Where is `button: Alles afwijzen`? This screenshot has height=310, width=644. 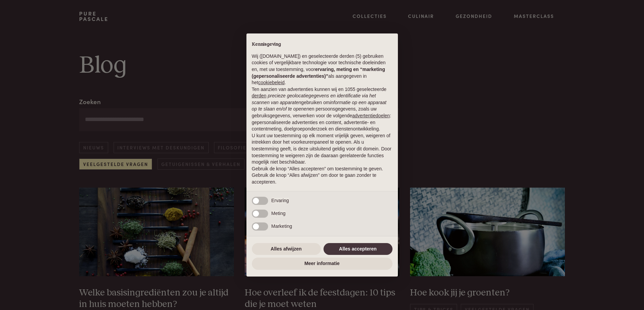
button: Alles afwijzen is located at coordinates (287, 249).